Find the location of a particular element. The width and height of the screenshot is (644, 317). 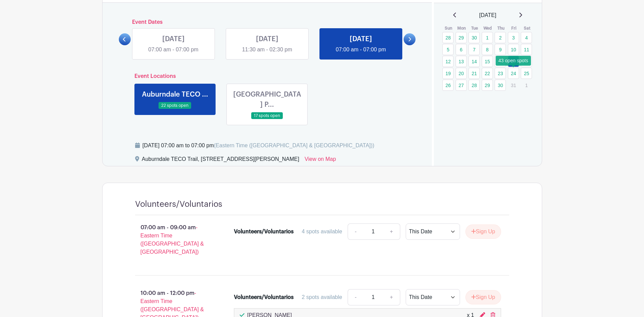

a: 23 is located at coordinates (500, 73).